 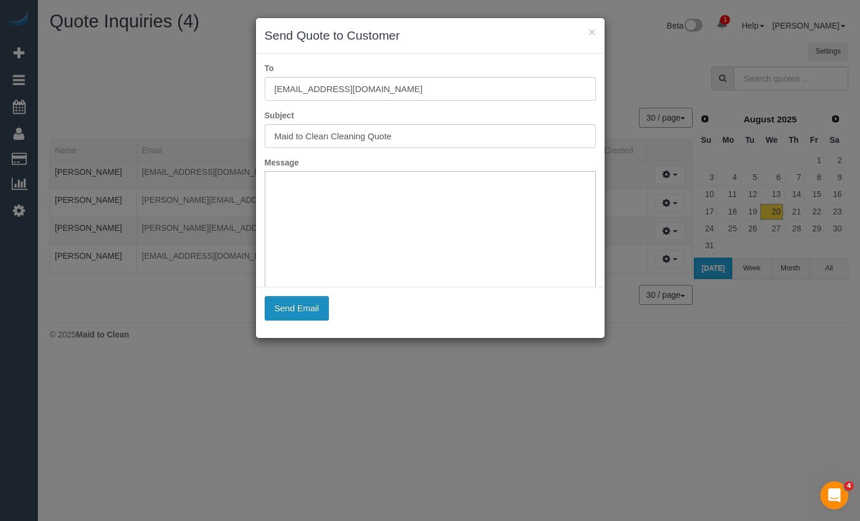 I want to click on h3: Send Quote to Customer, so click(x=430, y=36).